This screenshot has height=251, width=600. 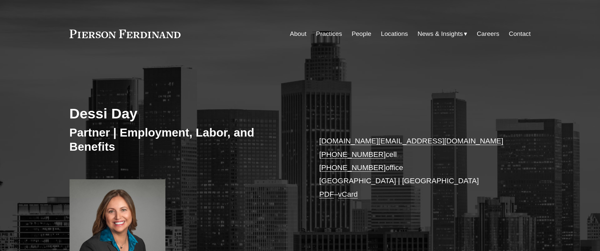 What do you see at coordinates (361, 34) in the screenshot?
I see `a: People` at bounding box center [361, 34].